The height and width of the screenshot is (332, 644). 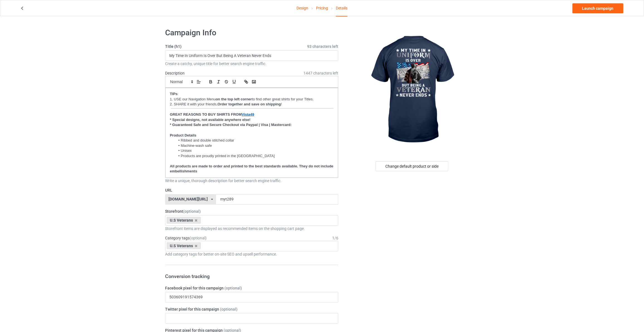 I want to click on label: Storefront, so click(x=252, y=212).